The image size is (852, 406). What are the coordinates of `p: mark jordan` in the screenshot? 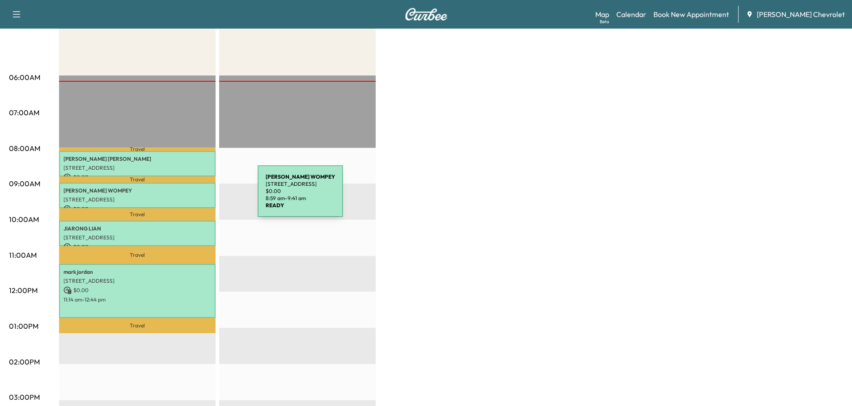 It's located at (137, 272).